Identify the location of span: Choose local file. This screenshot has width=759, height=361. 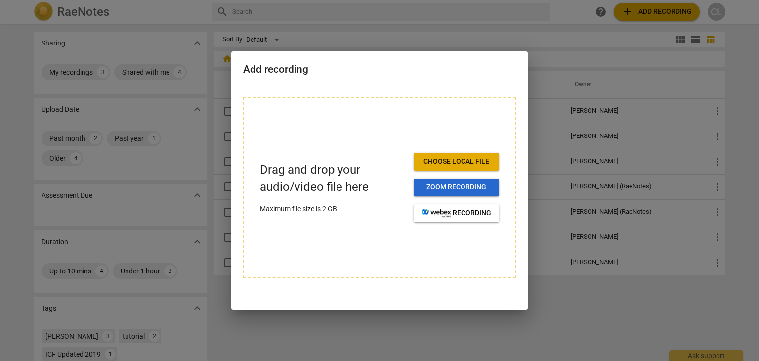
(456, 162).